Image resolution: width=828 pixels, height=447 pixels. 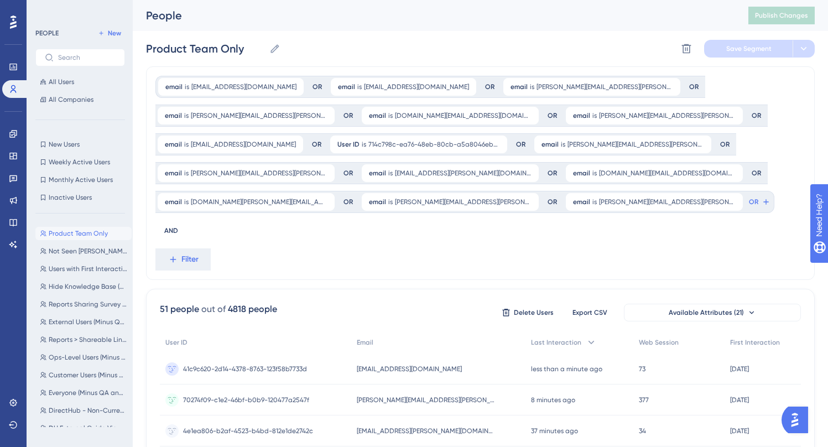 I want to click on img: launcher-image-alternative-text, so click(x=13, y=17).